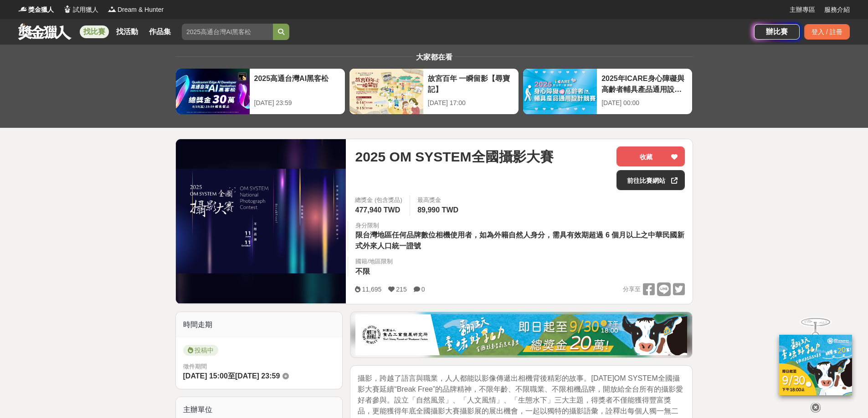  Describe the element at coordinates (644, 83) in the screenshot. I see `div: 2025年ICARE身心障礙與高齡者輔具產品通用設計競賽` at that location.